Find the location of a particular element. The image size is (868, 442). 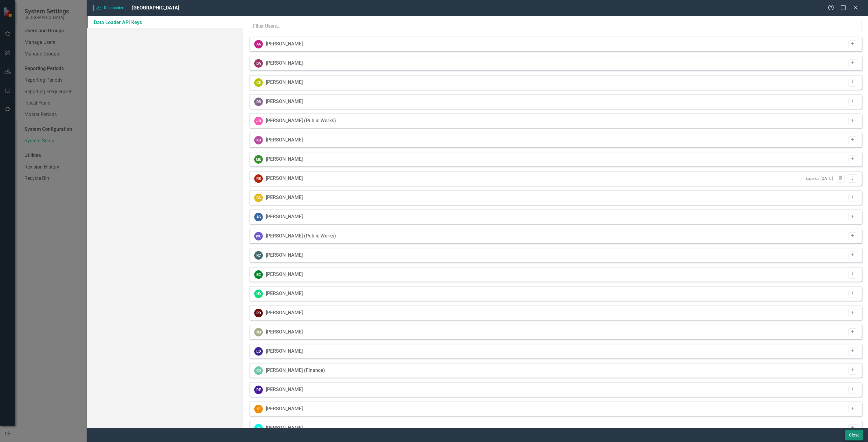

div: EE is located at coordinates (259, 409).